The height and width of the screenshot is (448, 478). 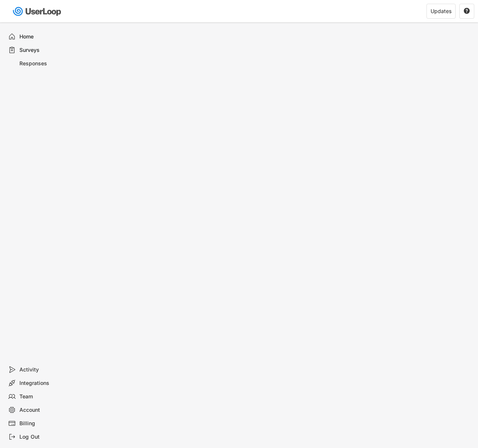 I want to click on div: Activity, so click(x=44, y=370).